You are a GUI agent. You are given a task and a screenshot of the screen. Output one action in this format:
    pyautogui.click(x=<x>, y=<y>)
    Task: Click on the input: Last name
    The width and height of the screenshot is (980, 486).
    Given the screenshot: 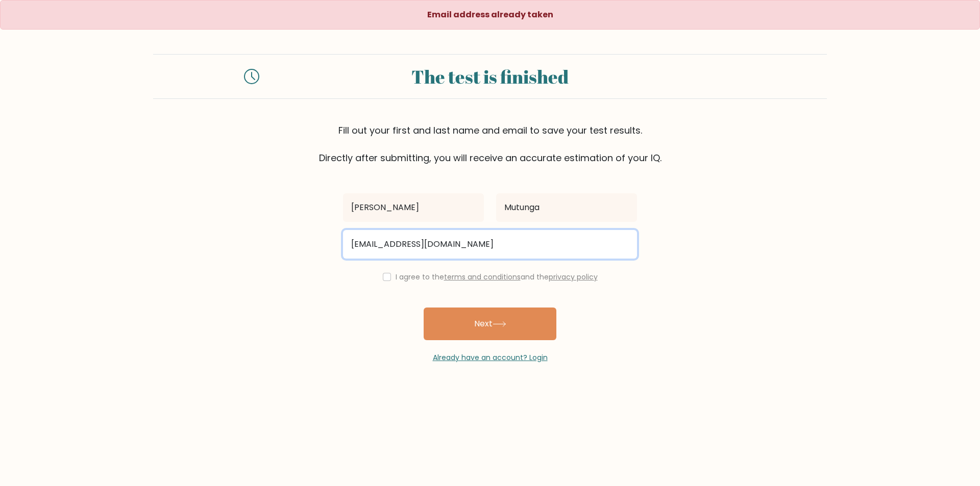 What is the action you would take?
    pyautogui.click(x=567, y=208)
    